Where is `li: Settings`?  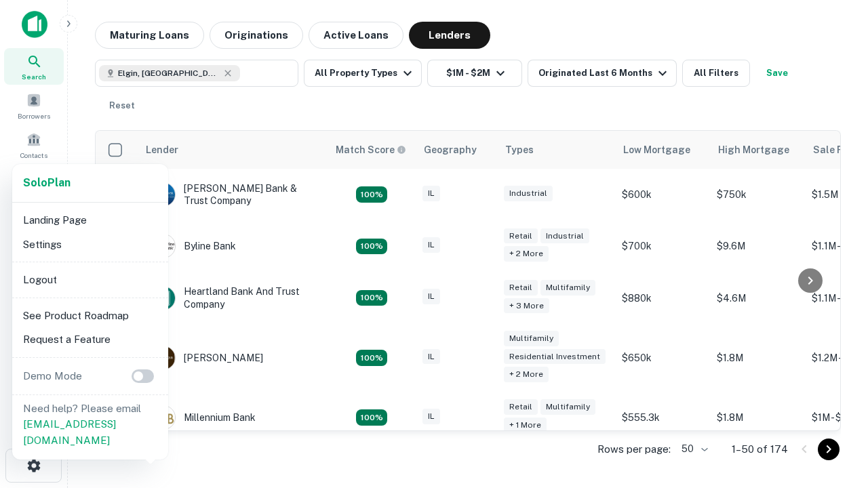
li: Settings is located at coordinates (90, 244).